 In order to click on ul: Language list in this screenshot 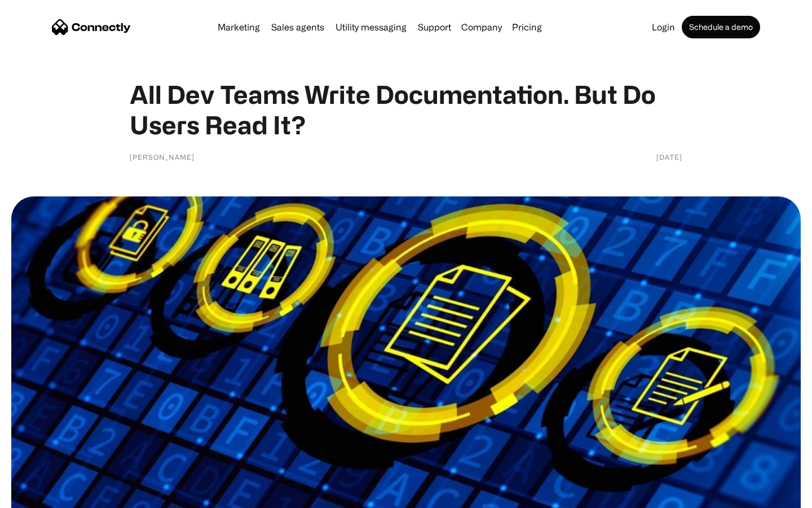, I will do `click(45, 496)`.